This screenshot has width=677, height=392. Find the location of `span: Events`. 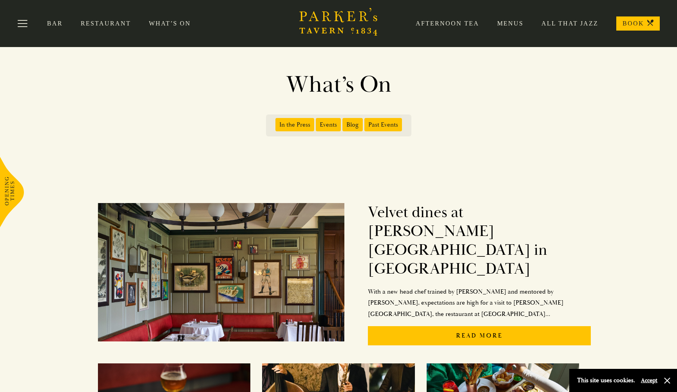

span: Events is located at coordinates (328, 125).